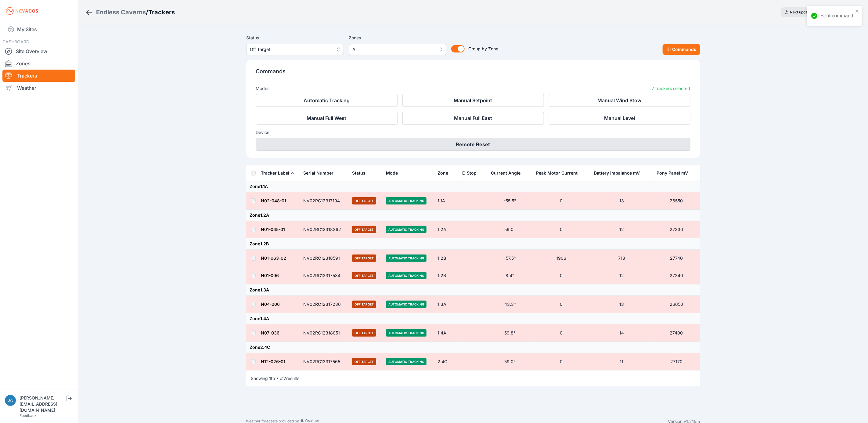 The width and height of the screenshot is (868, 423). Describe the element at coordinates (446, 361) in the screenshot. I see `td: 2.4C` at that location.